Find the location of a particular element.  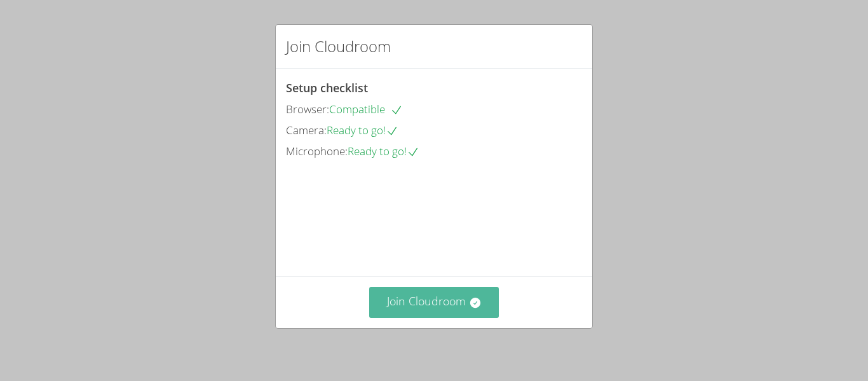

span: Microphone: is located at coordinates (316, 151).